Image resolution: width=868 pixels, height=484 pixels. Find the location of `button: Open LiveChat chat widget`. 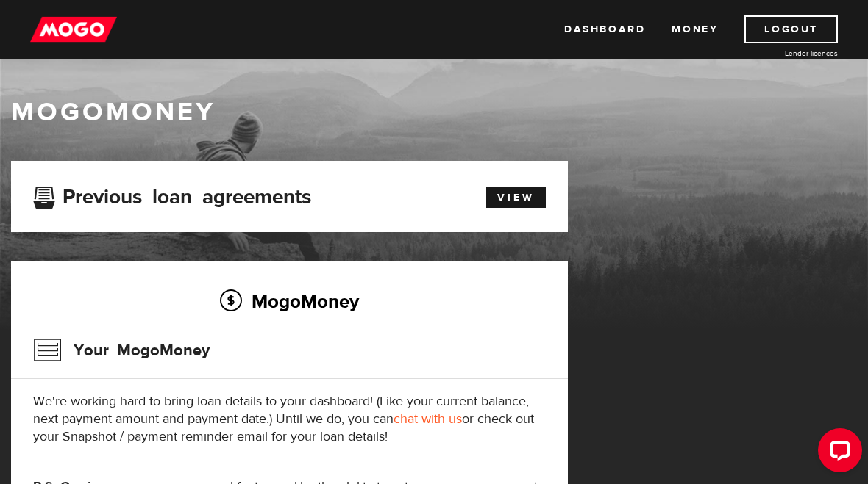

button: Open LiveChat chat widget is located at coordinates (34, 28).